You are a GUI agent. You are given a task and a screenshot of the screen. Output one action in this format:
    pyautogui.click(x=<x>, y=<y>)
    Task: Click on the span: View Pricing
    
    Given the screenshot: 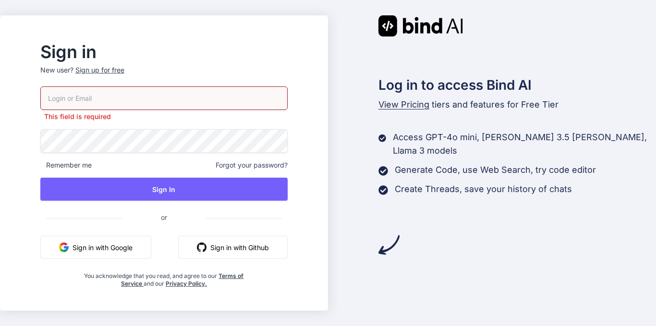 What is the action you would take?
    pyautogui.click(x=404, y=104)
    